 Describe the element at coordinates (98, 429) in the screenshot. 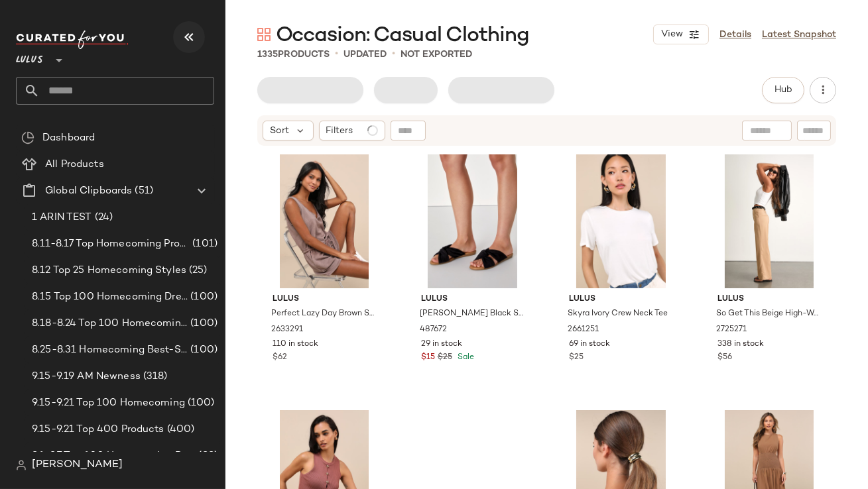

I see `span: 9.15-9.21 Top 400 Products` at that location.